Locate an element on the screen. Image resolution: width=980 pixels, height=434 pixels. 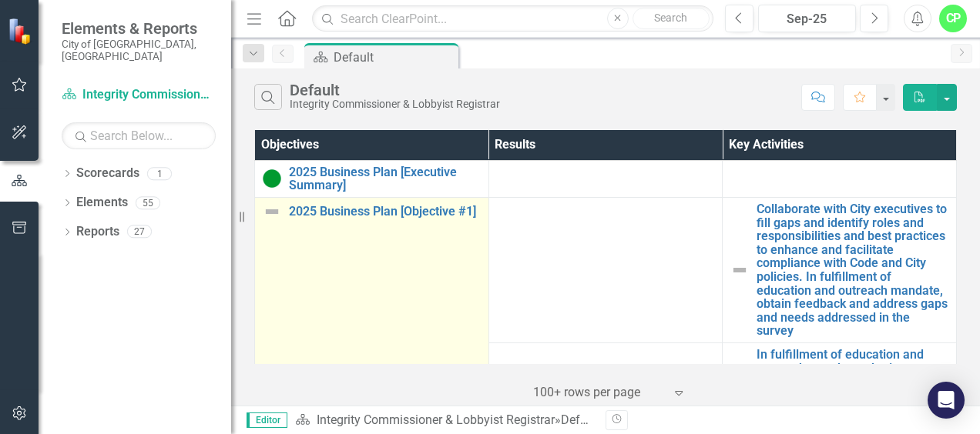
div: Sep-25 is located at coordinates (806, 19).